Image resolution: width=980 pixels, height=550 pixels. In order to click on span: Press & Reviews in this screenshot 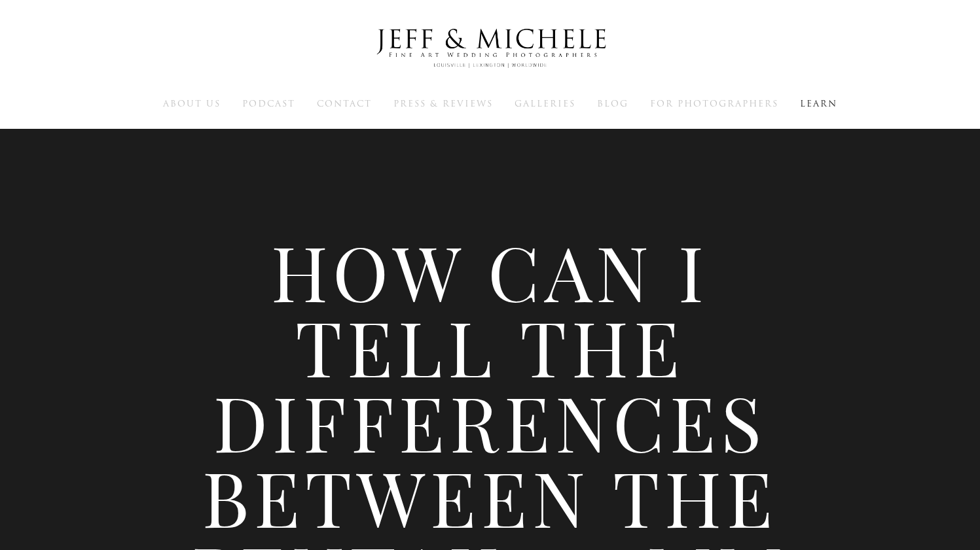, I will do `click(443, 103)`.